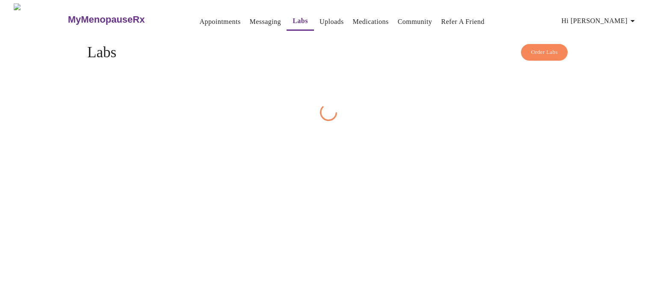 This screenshot has height=297, width=657. Describe the element at coordinates (371, 22) in the screenshot. I see `button: Medications` at that location.